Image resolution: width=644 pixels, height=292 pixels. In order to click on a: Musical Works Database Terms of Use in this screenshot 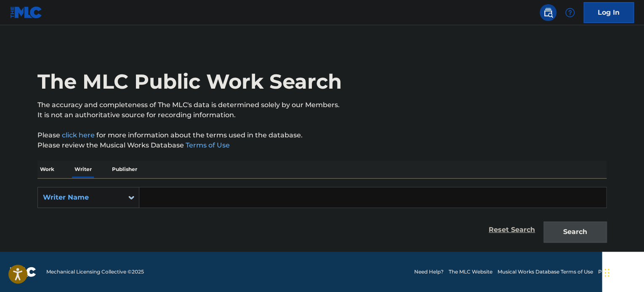, I will do `click(545, 272)`.